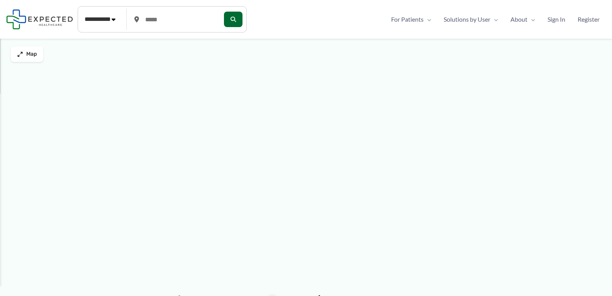 This screenshot has height=296, width=612. Describe the element at coordinates (589, 19) in the screenshot. I see `span: Register` at that location.